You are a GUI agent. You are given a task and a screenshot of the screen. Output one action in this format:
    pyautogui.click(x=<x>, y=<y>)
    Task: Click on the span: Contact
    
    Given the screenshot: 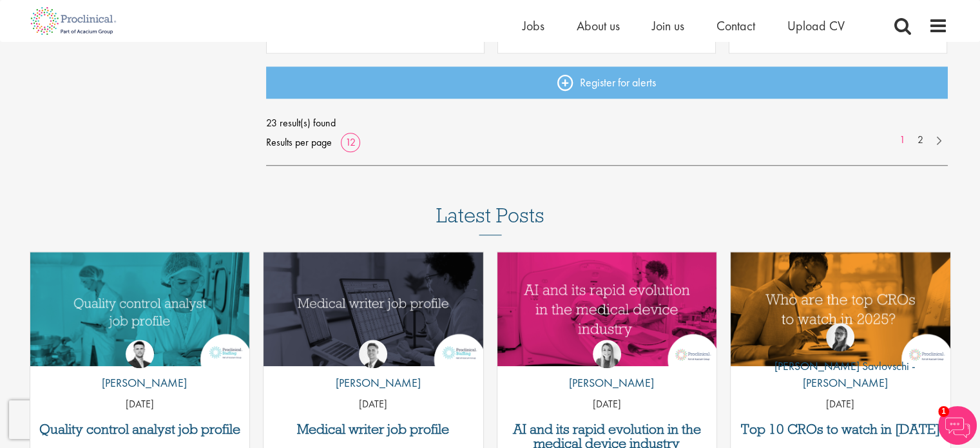 What is the action you would take?
    pyautogui.click(x=736, y=26)
    